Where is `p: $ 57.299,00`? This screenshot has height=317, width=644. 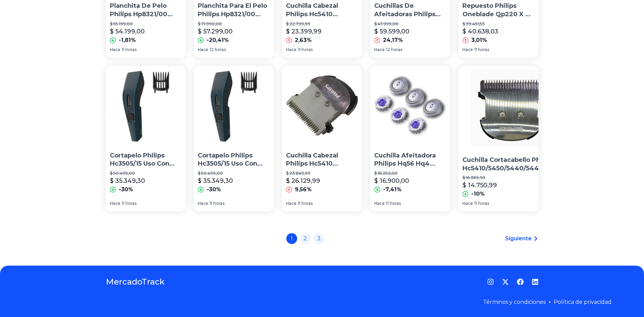
p: $ 57.299,00 is located at coordinates (215, 32).